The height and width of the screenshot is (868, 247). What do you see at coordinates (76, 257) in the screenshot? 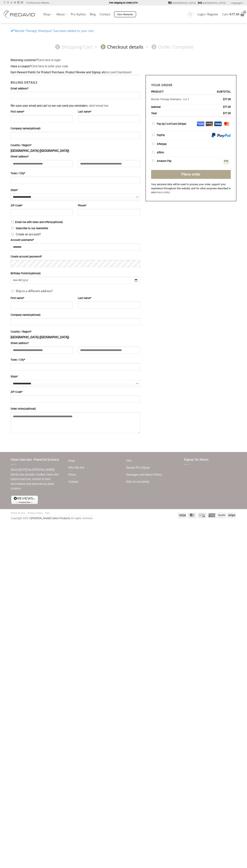
I see `label: Create account password` at bounding box center [76, 257].